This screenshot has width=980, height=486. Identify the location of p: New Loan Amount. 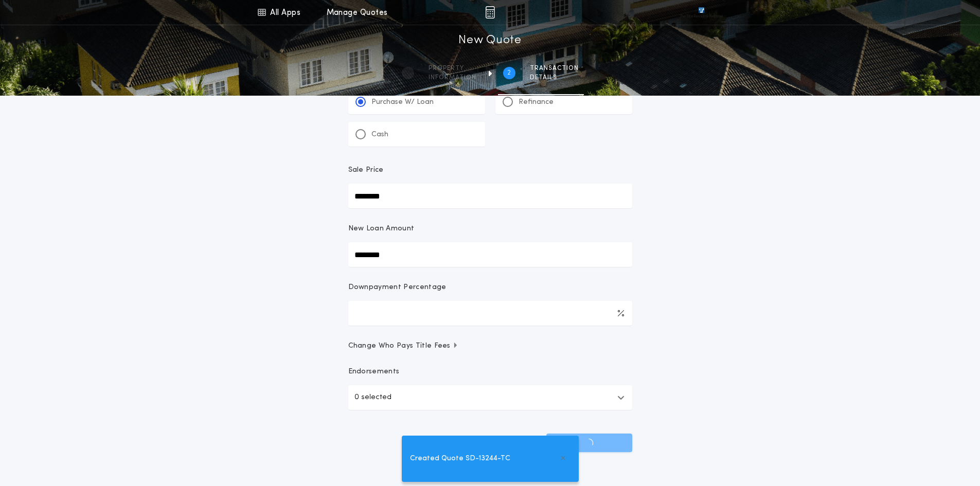
(381, 229).